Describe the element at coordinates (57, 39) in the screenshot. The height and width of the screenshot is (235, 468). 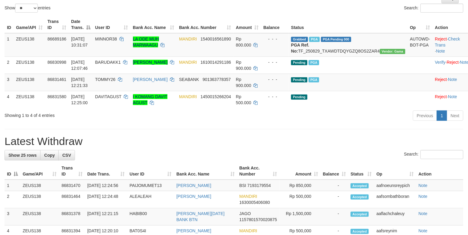
I see `span: 86689186` at that location.